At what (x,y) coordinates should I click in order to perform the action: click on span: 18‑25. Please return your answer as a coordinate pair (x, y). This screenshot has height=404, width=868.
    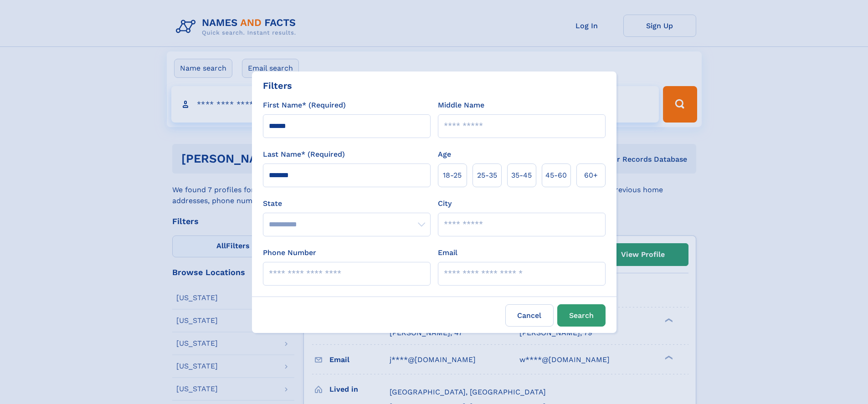
    Looking at the image, I should click on (452, 175).